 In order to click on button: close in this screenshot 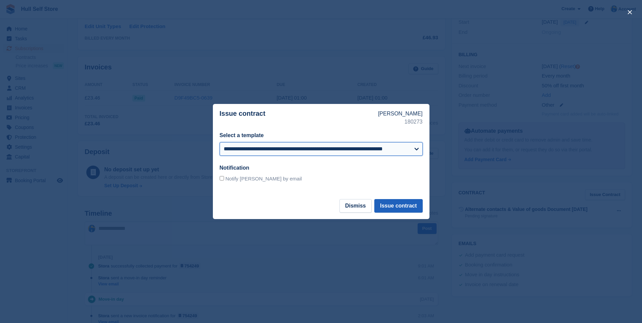, I will do `click(630, 12)`.